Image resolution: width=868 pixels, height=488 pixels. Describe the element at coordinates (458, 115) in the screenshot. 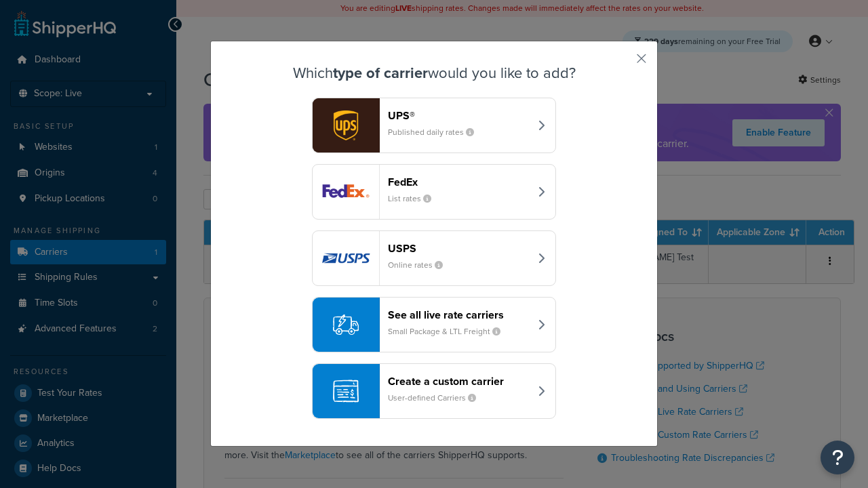

I see `header: UPS®` at that location.